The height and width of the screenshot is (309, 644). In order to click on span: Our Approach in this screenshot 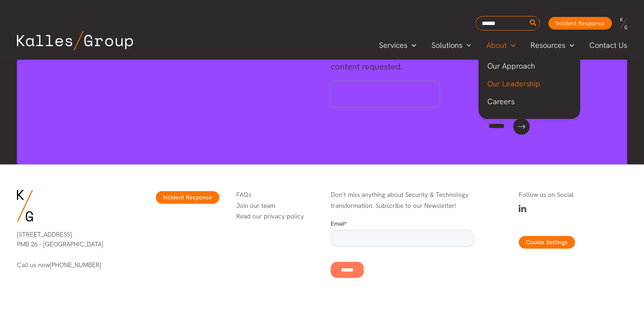, I will do `click(511, 66)`.